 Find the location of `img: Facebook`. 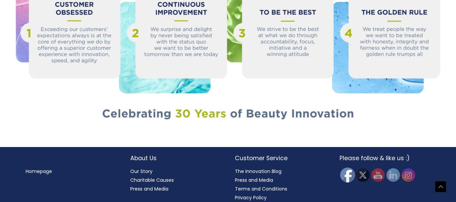

img: Facebook is located at coordinates (348, 175).